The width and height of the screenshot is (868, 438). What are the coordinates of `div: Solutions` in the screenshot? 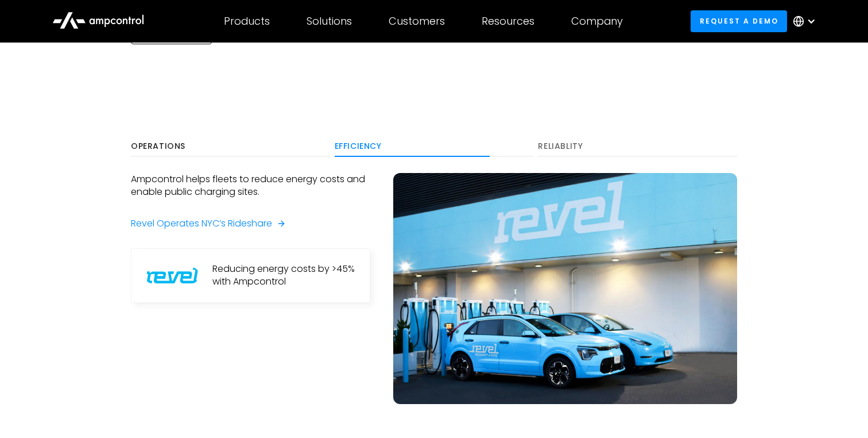 It's located at (329, 21).